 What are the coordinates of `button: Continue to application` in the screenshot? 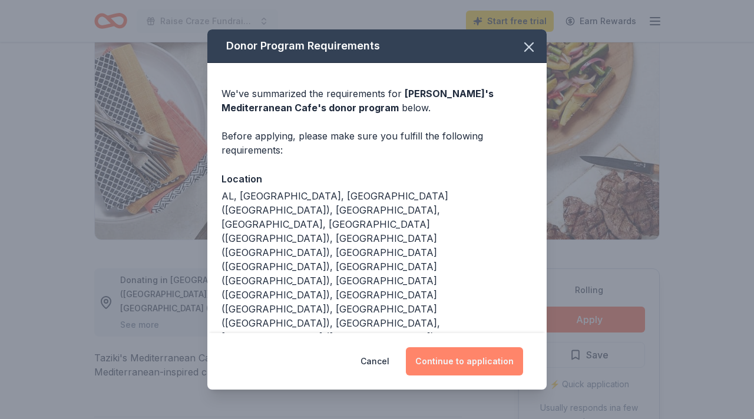 It's located at (464, 361).